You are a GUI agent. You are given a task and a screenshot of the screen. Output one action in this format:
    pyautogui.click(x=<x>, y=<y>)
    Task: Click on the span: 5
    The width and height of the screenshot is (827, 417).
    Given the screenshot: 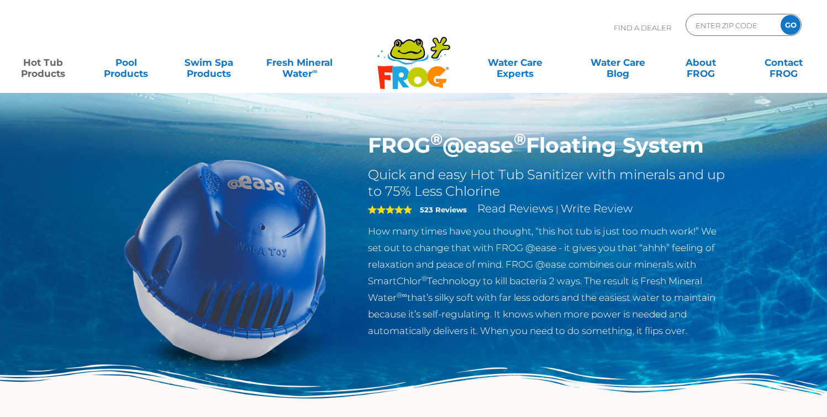 What is the action you would take?
    pyautogui.click(x=390, y=209)
    